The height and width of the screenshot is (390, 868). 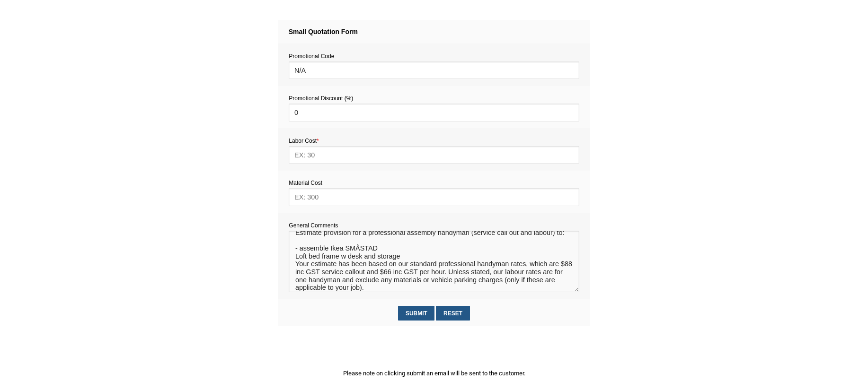 What do you see at coordinates (434, 373) in the screenshot?
I see `p: Please note on clicking submit an email will be sent to the customer.` at bounding box center [434, 373].